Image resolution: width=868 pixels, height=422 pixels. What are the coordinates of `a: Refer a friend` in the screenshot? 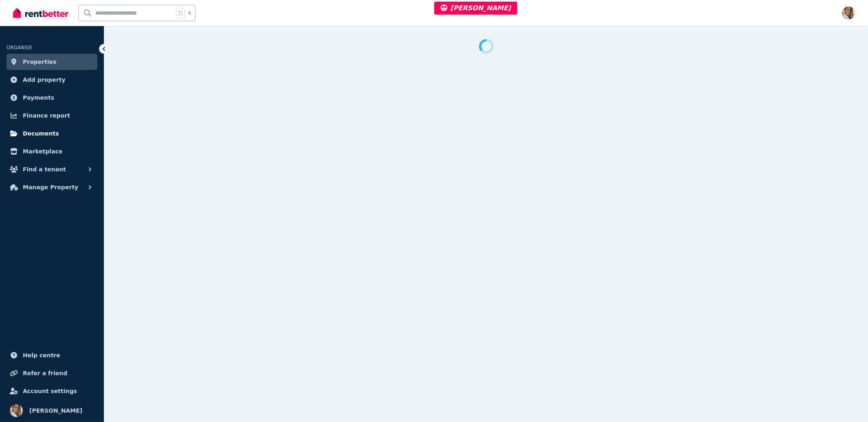 It's located at (52, 373).